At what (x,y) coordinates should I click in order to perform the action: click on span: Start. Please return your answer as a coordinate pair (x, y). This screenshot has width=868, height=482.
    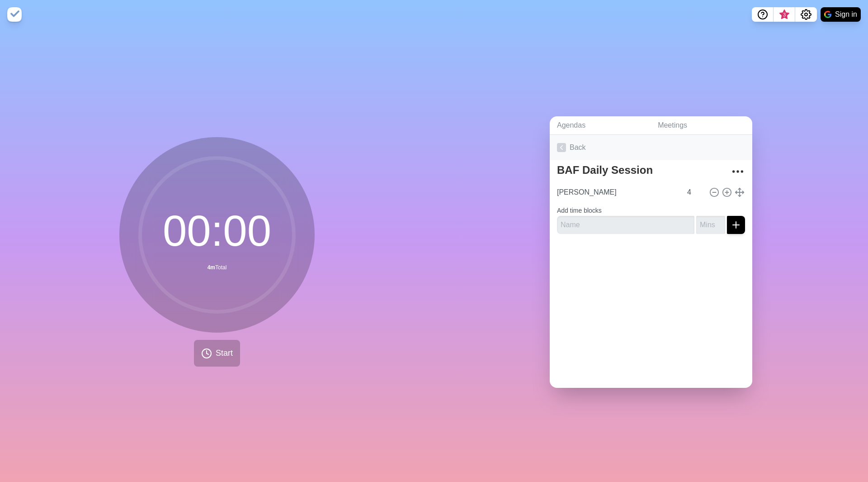
    Looking at the image, I should click on (224, 352).